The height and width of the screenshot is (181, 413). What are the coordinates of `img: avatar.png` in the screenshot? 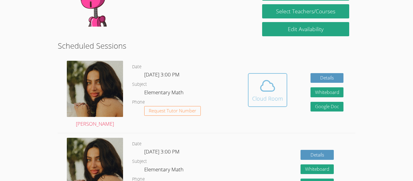 It's located at (95, 89).